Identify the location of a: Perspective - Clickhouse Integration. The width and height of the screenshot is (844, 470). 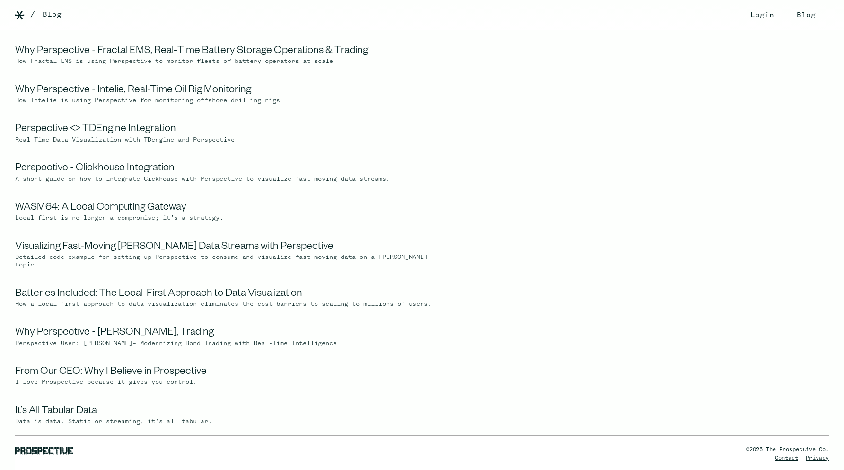
(95, 169).